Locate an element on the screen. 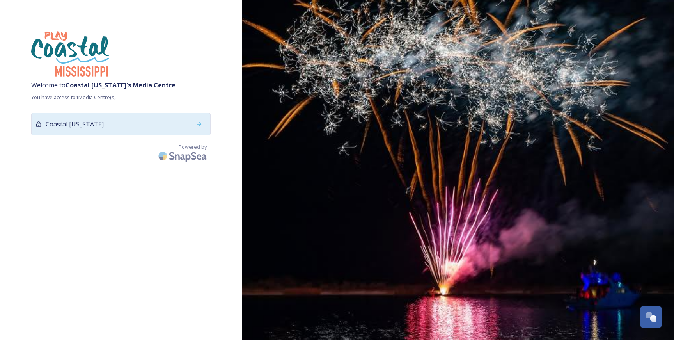  span: Welcome to is located at coordinates (121, 85).